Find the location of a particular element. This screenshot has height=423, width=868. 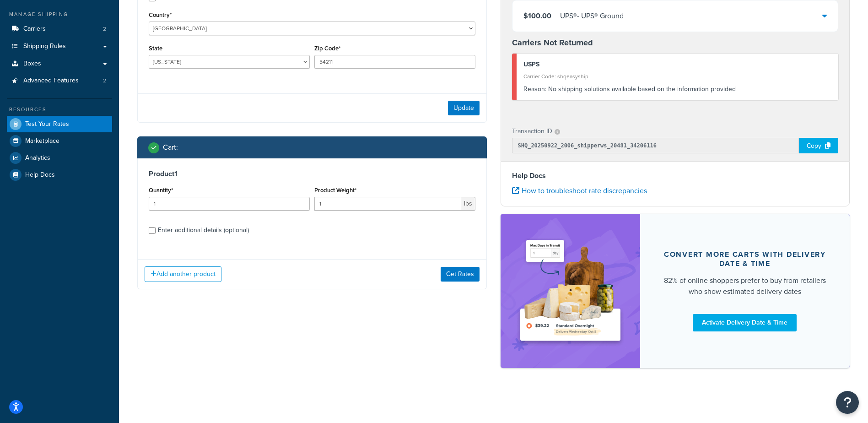

li: Test Your Rates is located at coordinates (59, 124).